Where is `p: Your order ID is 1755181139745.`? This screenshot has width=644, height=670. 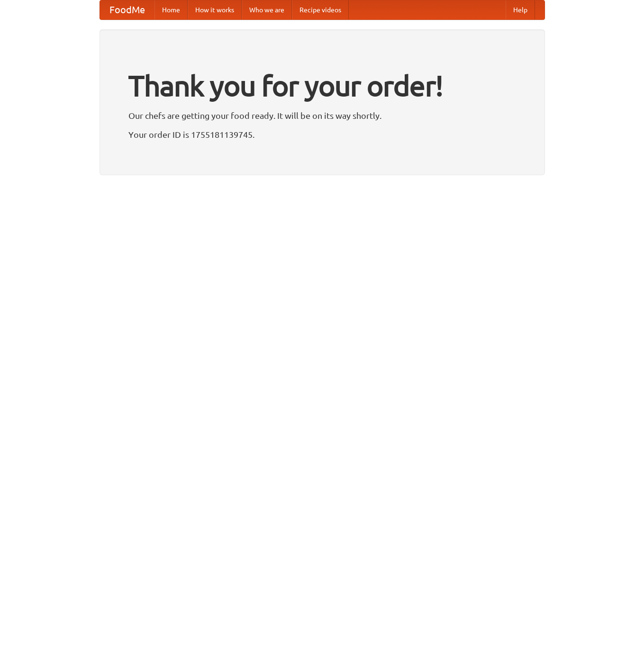
p: Your order ID is 1755181139745. is located at coordinates (322, 135).